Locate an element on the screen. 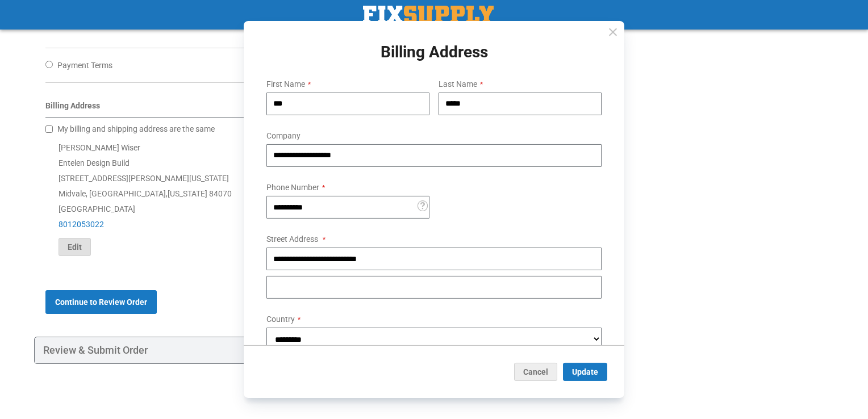 The image size is (868, 419). span: Country is located at coordinates (280, 320).